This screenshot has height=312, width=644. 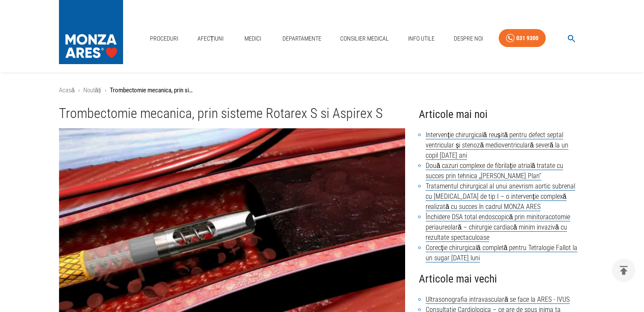 What do you see at coordinates (322, 90) in the screenshot?
I see `nav: breadcrumb` at bounding box center [322, 90].